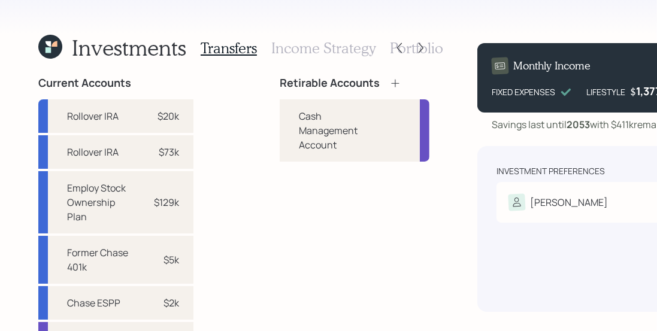 The width and height of the screenshot is (657, 331). I want to click on h3: Income Strategy, so click(323, 48).